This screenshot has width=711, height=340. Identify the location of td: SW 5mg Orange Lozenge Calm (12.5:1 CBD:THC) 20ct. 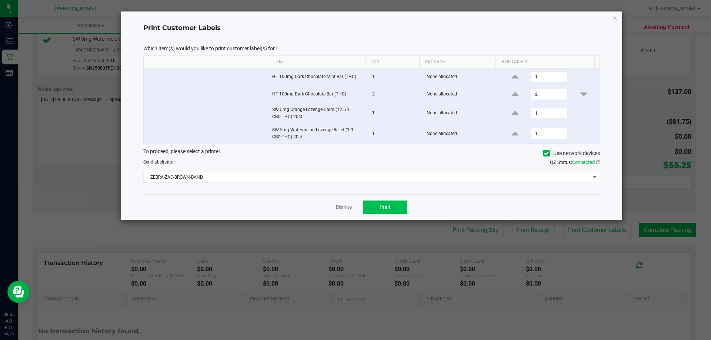
(318, 113).